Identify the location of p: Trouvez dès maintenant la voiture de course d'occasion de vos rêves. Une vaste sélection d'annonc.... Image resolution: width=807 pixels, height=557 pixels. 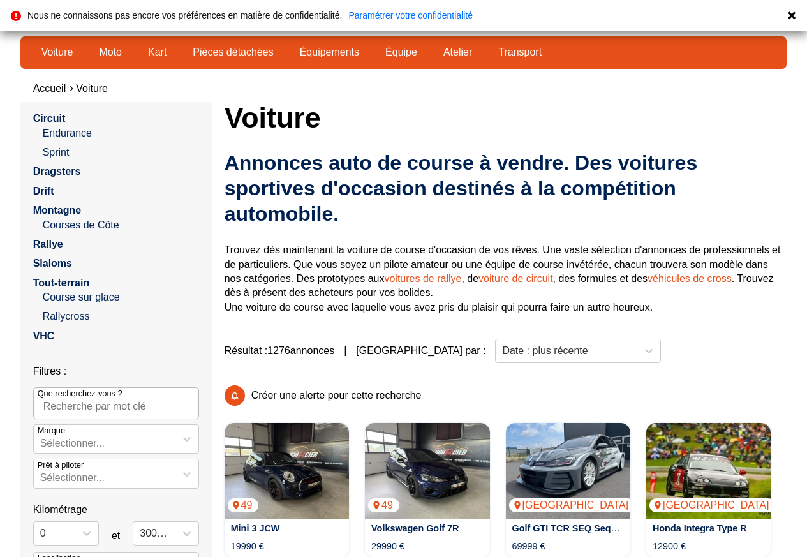
(506, 279).